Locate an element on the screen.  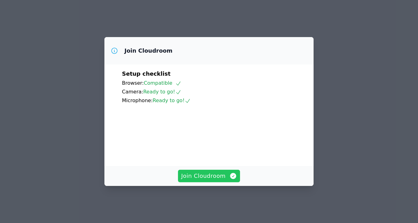
span: Join Cloudroom is located at coordinates (209, 176).